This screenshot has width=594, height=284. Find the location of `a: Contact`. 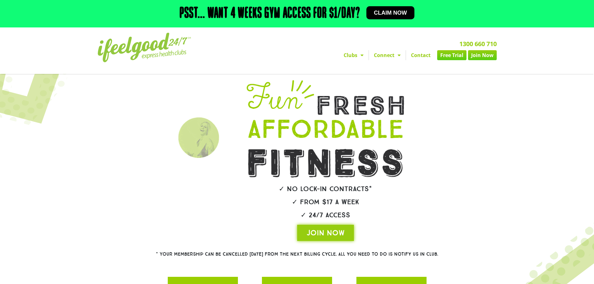

a: Contact is located at coordinates (420, 55).